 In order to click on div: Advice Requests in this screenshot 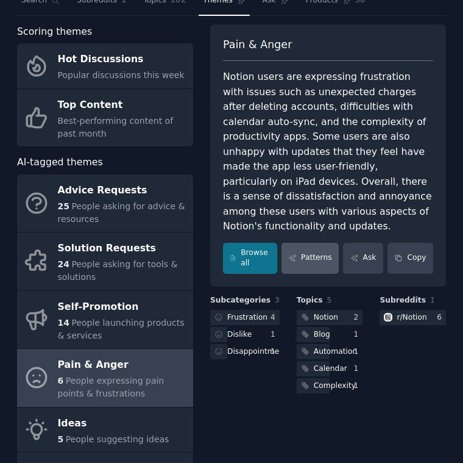, I will do `click(123, 190)`.